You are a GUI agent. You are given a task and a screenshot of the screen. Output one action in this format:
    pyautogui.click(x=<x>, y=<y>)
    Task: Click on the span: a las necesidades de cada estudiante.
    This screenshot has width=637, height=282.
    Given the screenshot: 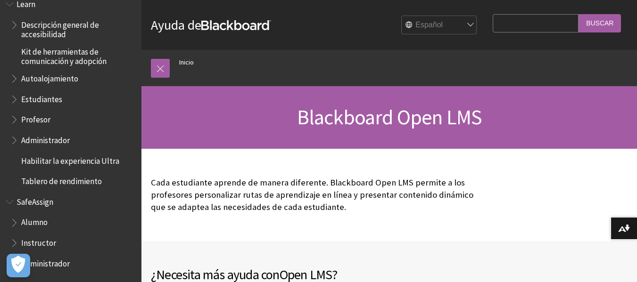 What is the action you would take?
    pyautogui.click(x=275, y=207)
    